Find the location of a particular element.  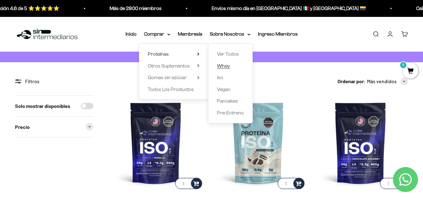

span: Proteínas is located at coordinates (158, 54).